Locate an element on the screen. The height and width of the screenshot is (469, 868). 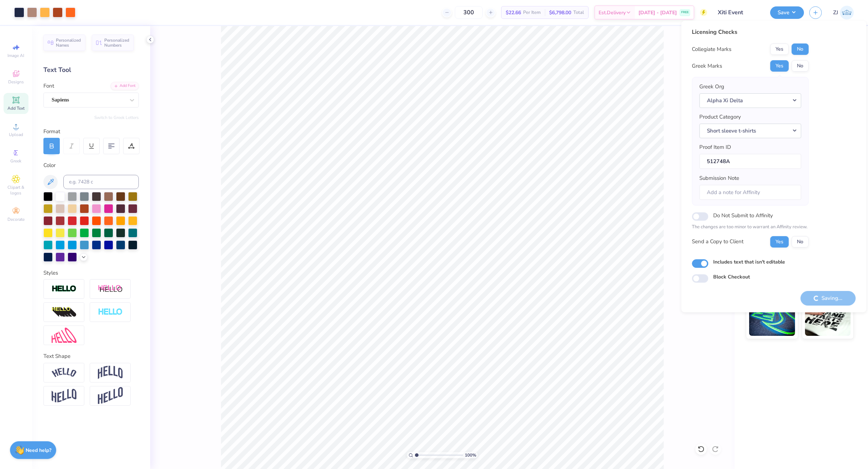
img: Arch is located at coordinates (110, 373).